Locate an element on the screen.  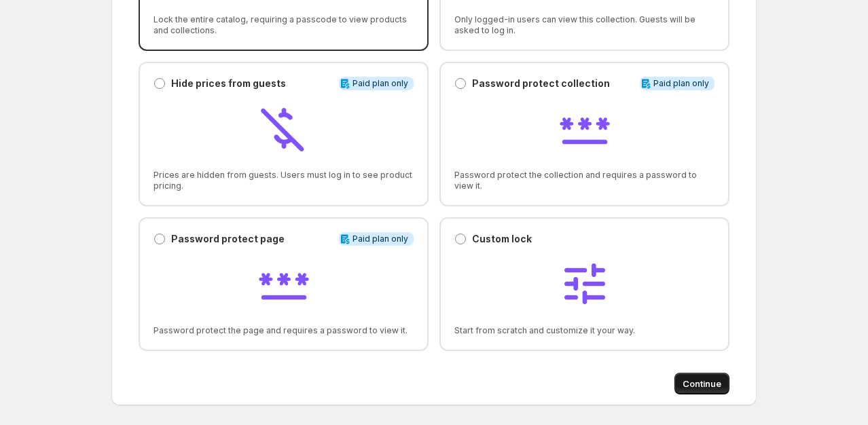
img: Hide prices from guests is located at coordinates (284, 128).